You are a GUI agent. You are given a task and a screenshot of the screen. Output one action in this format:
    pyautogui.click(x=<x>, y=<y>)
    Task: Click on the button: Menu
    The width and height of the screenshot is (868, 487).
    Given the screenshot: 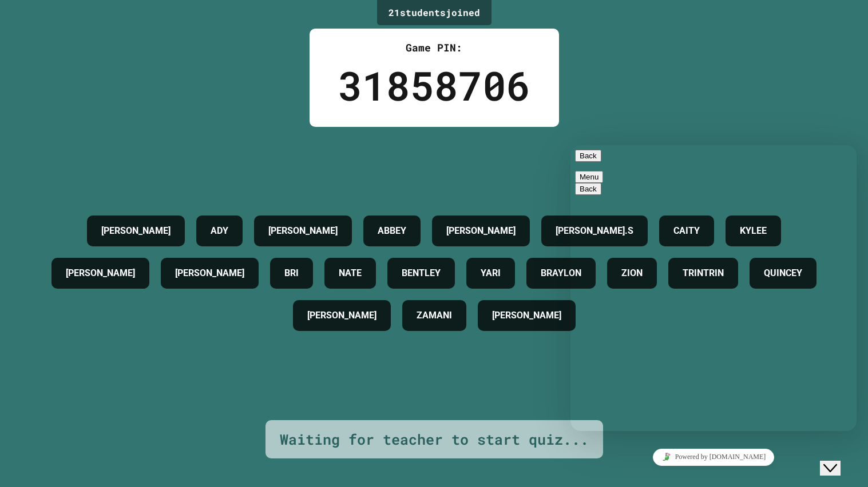 What is the action you would take?
    pyautogui.click(x=18, y=31)
    